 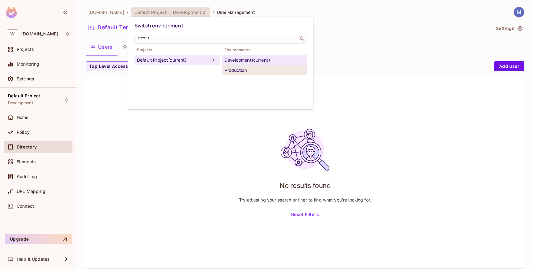 I want to click on div: Development (current), so click(x=265, y=60).